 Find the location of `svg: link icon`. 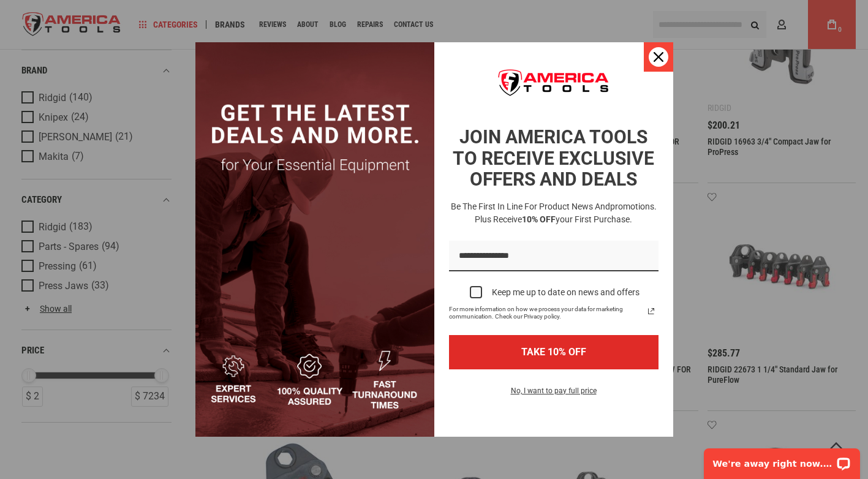

svg: link icon is located at coordinates (651, 311).